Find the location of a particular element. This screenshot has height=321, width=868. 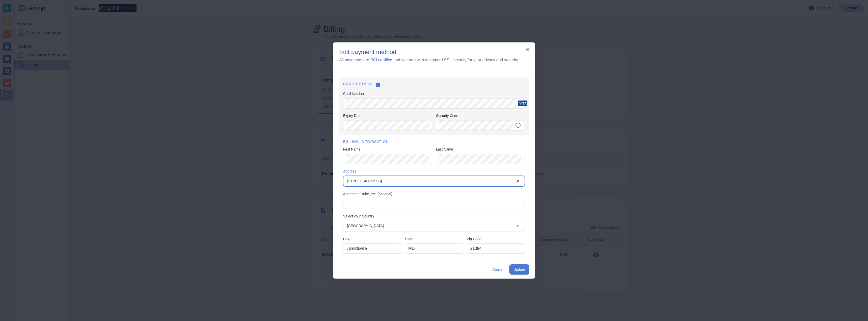

label: Zip Code is located at coordinates (496, 239).